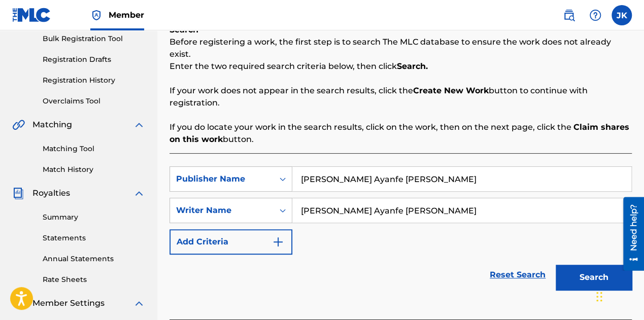  I want to click on a: Public Search, so click(569, 15).